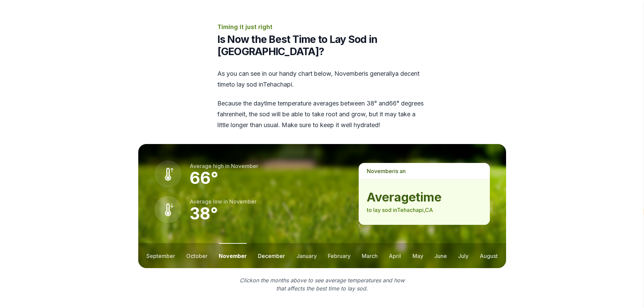 This screenshot has height=308, width=644. I want to click on p: Click on the months above to see average temperatures and how that affects the best time to lay sod., so click(322, 284).